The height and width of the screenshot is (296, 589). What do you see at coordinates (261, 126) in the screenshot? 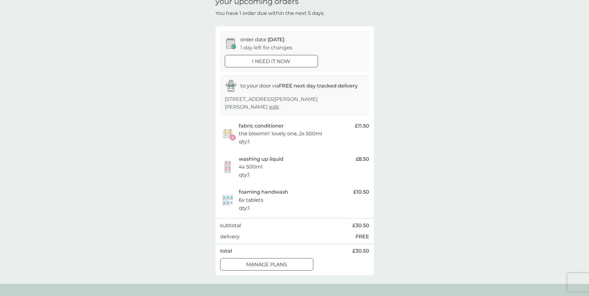
I see `p: fabric conditioner` at bounding box center [261, 126].